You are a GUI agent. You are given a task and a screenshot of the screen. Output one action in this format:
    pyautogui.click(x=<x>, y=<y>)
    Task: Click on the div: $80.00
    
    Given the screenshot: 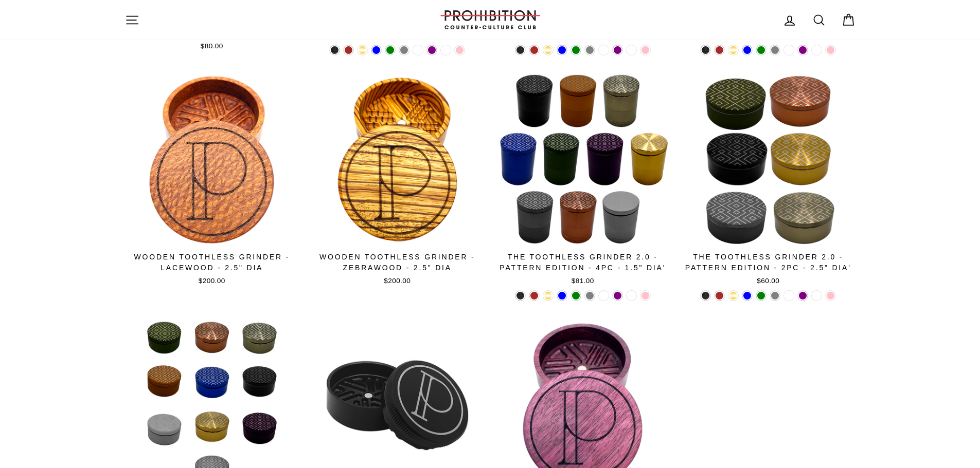 What is the action you would take?
    pyautogui.click(x=212, y=46)
    